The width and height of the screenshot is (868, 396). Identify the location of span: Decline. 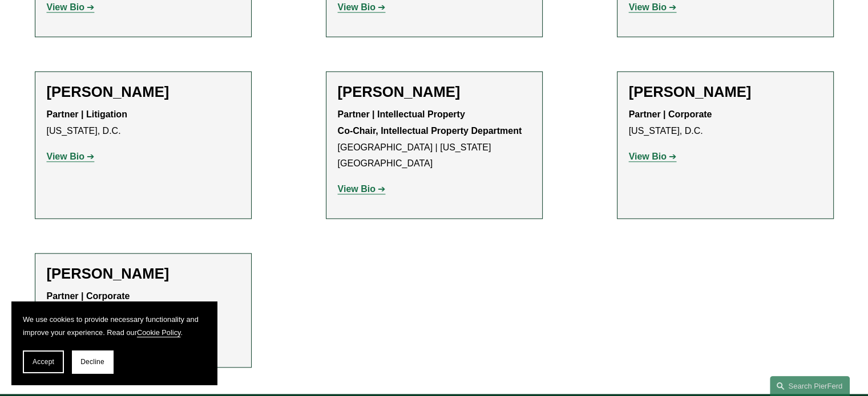
(92, 362).